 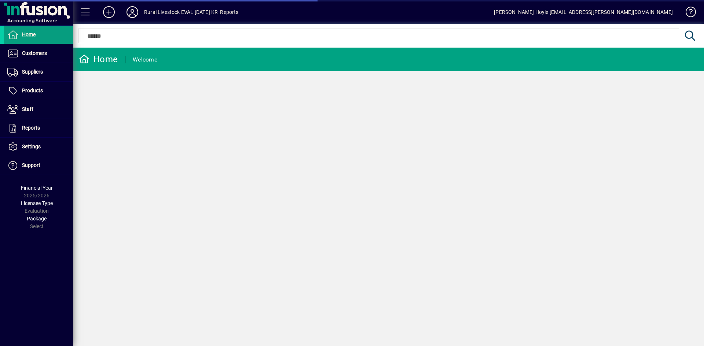 What do you see at coordinates (38, 147) in the screenshot?
I see `a: Settings` at bounding box center [38, 147].